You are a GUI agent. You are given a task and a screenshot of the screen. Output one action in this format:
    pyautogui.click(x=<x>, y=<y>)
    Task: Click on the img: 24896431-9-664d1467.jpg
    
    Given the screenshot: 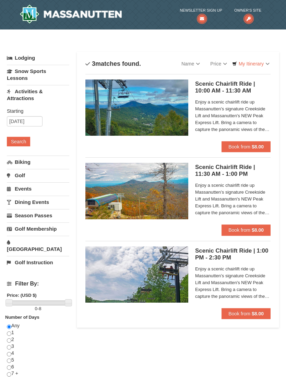 What is the action you would take?
    pyautogui.click(x=137, y=275)
    